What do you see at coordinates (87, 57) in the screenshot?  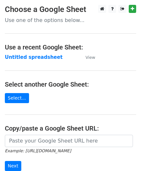 I see `a: View` at bounding box center [87, 57].